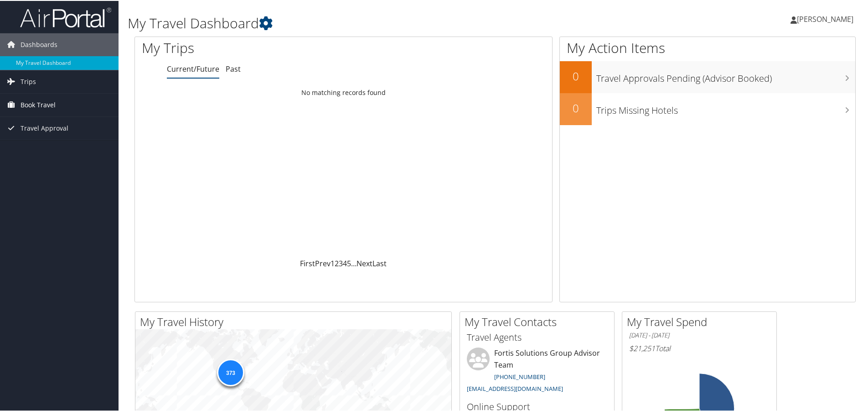 The height and width of the screenshot is (411, 868). I want to click on h2: My Travel Spend, so click(702, 321).